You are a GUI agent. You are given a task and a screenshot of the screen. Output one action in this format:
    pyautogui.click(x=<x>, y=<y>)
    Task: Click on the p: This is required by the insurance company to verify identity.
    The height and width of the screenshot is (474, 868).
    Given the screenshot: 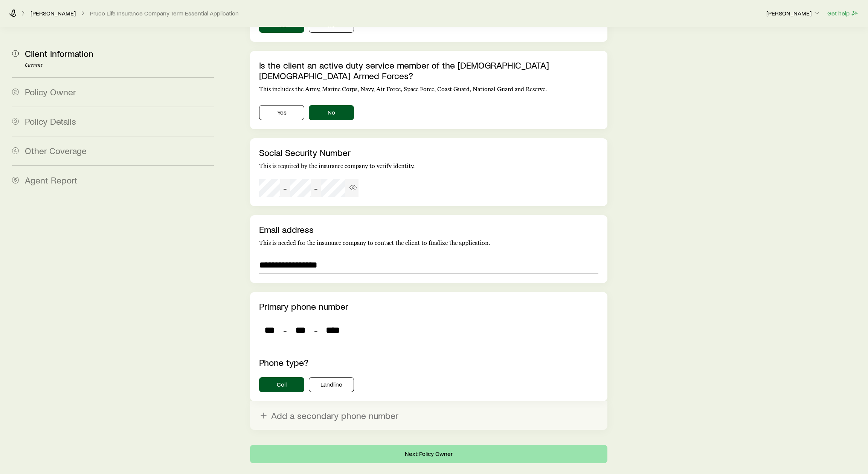 What is the action you would take?
    pyautogui.click(x=428, y=166)
    